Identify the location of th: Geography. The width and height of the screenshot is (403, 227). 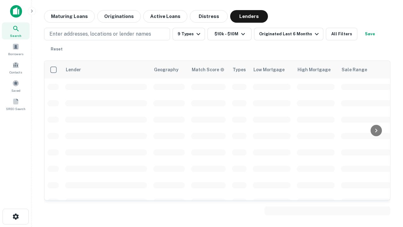
(169, 70).